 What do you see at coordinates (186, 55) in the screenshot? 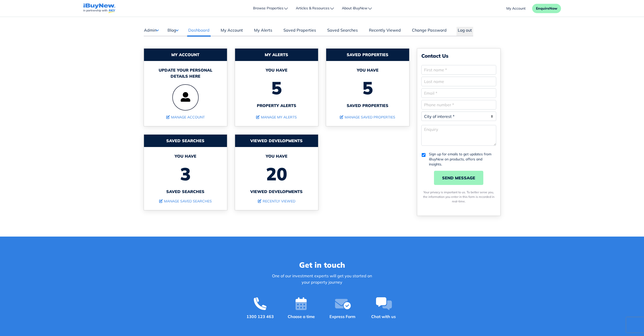
I see `div: My Account` at bounding box center [186, 55].